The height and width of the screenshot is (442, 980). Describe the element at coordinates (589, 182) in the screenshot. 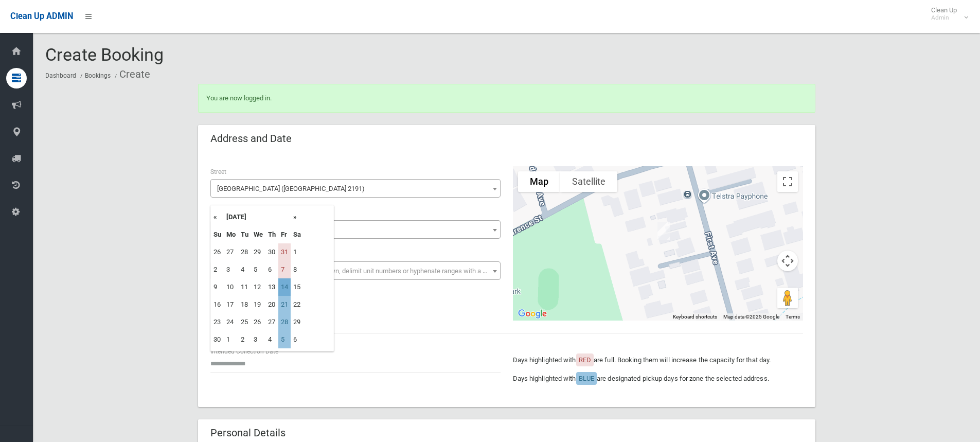

I see `button: Show satellite imagery` at that location.